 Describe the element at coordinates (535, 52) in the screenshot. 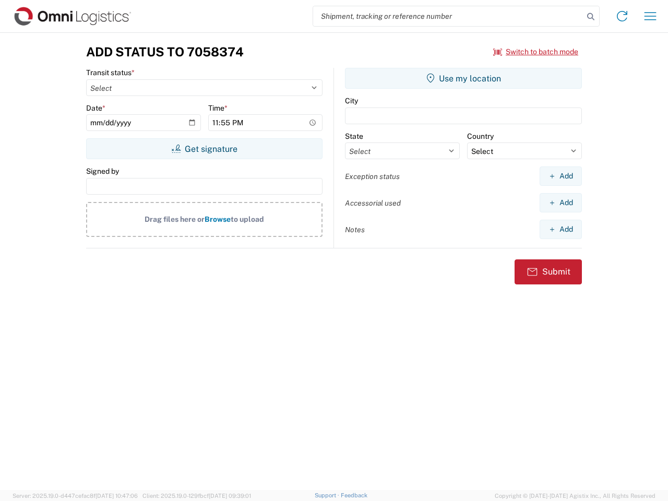

I see `button: Switch to batch mode` at that location.